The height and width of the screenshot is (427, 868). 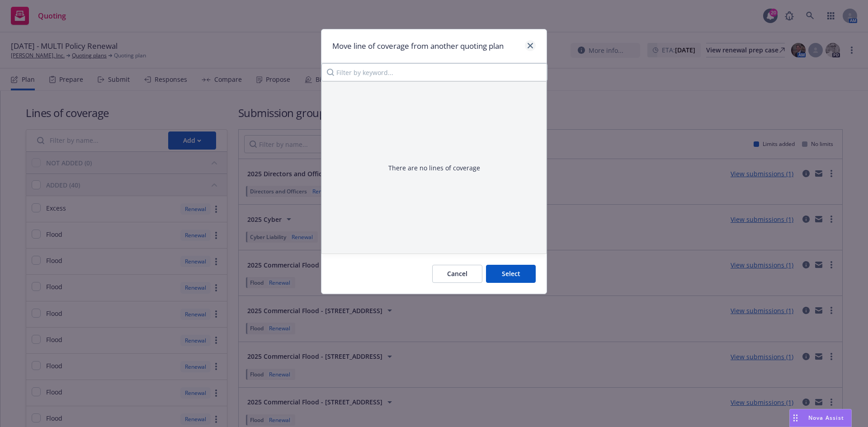 I want to click on div: Drag to move, so click(x=795, y=418).